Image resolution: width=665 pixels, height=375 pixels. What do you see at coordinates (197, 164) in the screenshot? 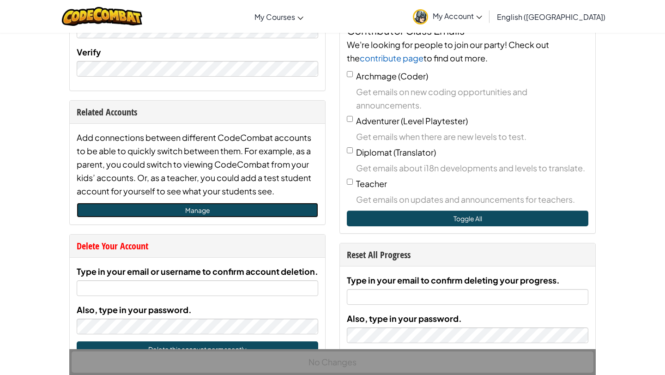
I see `div: Add connections between different CodeCombat accounts to be able to quickly switch between them. ...` at bounding box center [197, 164].